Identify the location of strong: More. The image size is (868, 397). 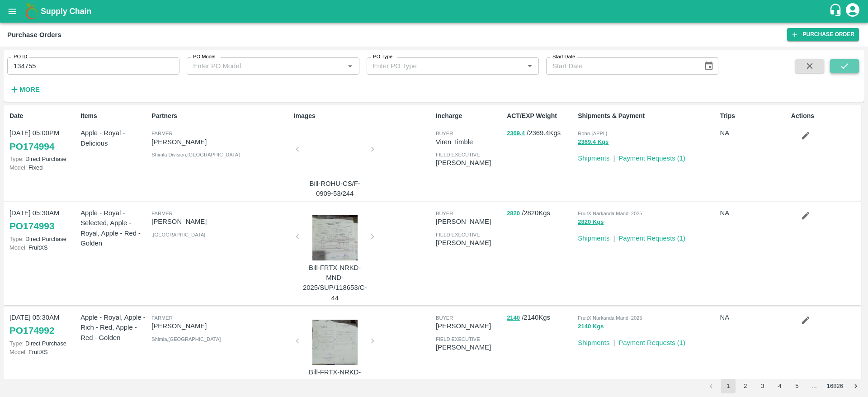
(29, 90).